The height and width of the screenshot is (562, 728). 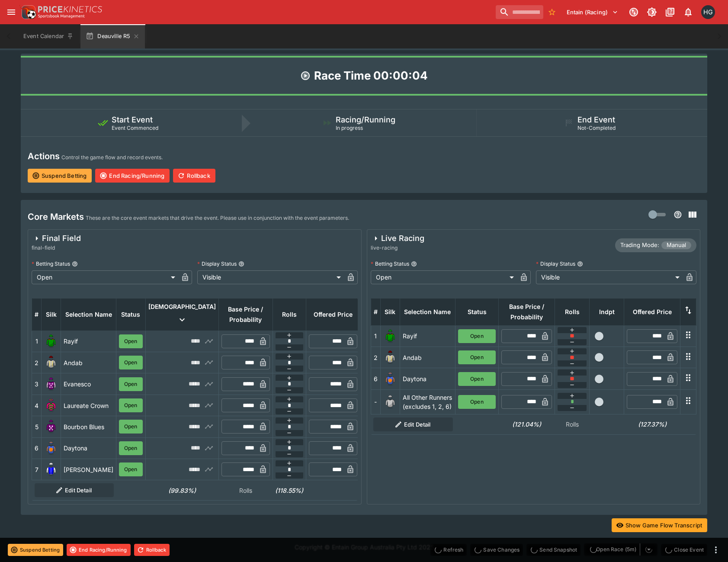 I want to click on span: Event Commenced, so click(x=135, y=128).